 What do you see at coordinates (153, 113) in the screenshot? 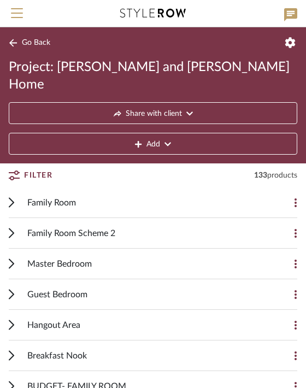
I see `button: Share with client` at bounding box center [153, 113].